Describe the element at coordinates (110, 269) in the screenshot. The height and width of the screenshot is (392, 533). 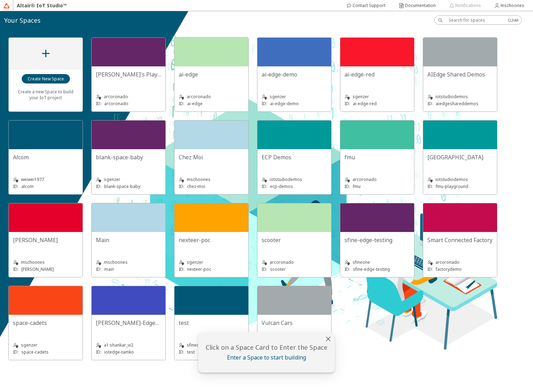
I see `p: main` at that location.